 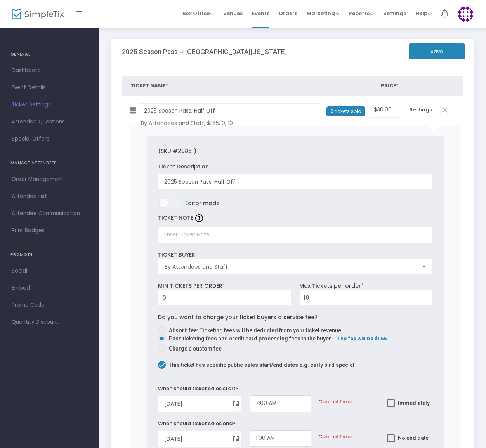 I want to click on span: The fee will be $1.55, so click(x=362, y=338).